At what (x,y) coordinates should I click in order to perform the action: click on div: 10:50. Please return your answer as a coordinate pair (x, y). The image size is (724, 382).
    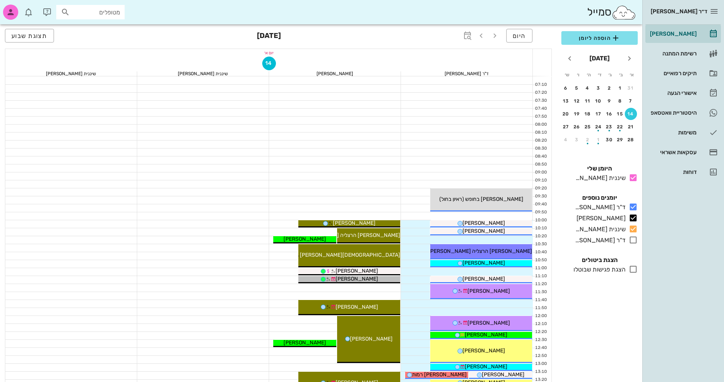
    Looking at the image, I should click on (540, 260).